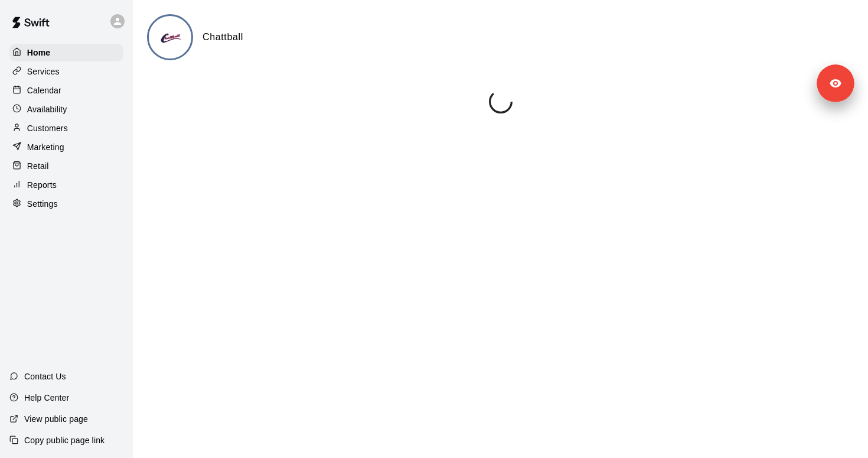 The height and width of the screenshot is (458, 868). What do you see at coordinates (66, 90) in the screenshot?
I see `div: Calendar` at bounding box center [66, 90].